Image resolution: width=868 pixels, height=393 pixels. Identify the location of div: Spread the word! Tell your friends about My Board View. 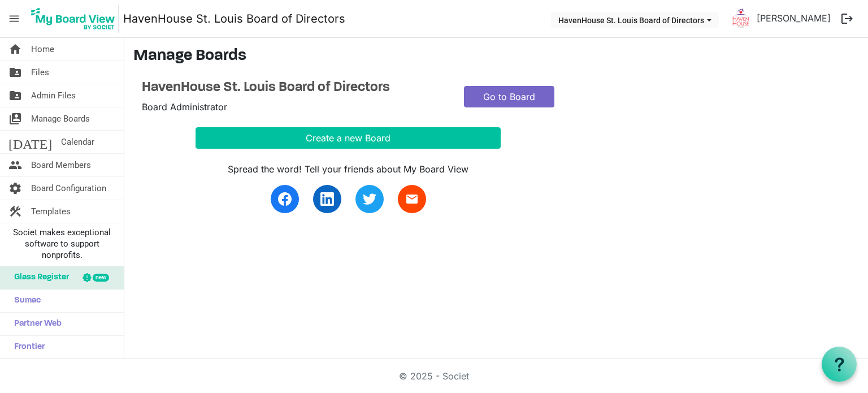
(348, 169).